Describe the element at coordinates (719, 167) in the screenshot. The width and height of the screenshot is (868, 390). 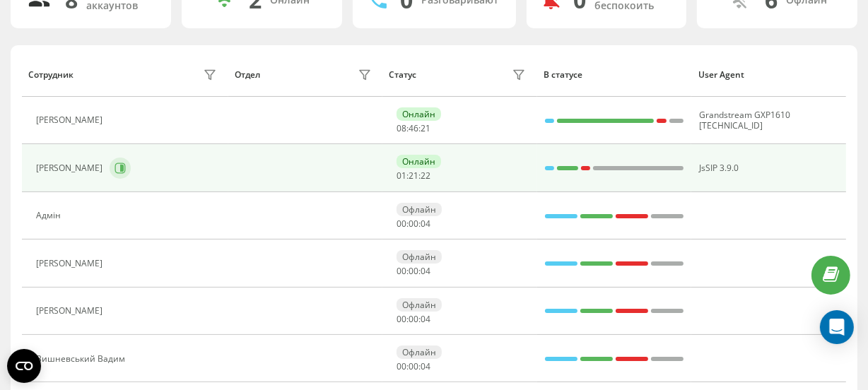
I see `span: JsSIP 3.9.0` at that location.